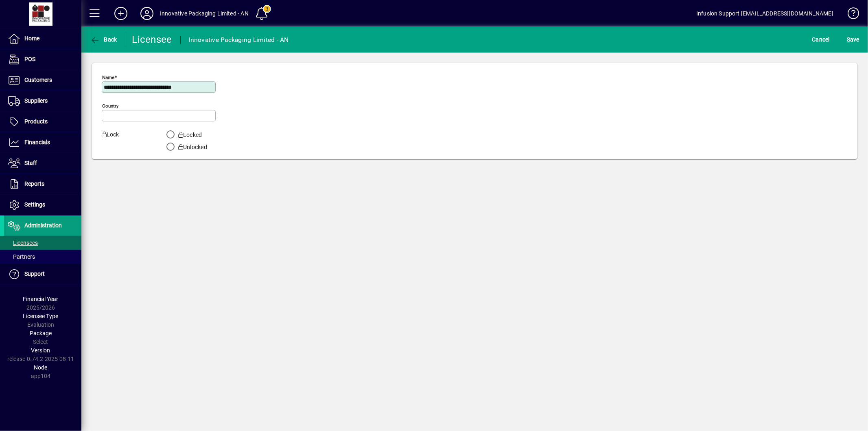  What do you see at coordinates (43, 101) in the screenshot?
I see `a: Suppliers` at bounding box center [43, 101].